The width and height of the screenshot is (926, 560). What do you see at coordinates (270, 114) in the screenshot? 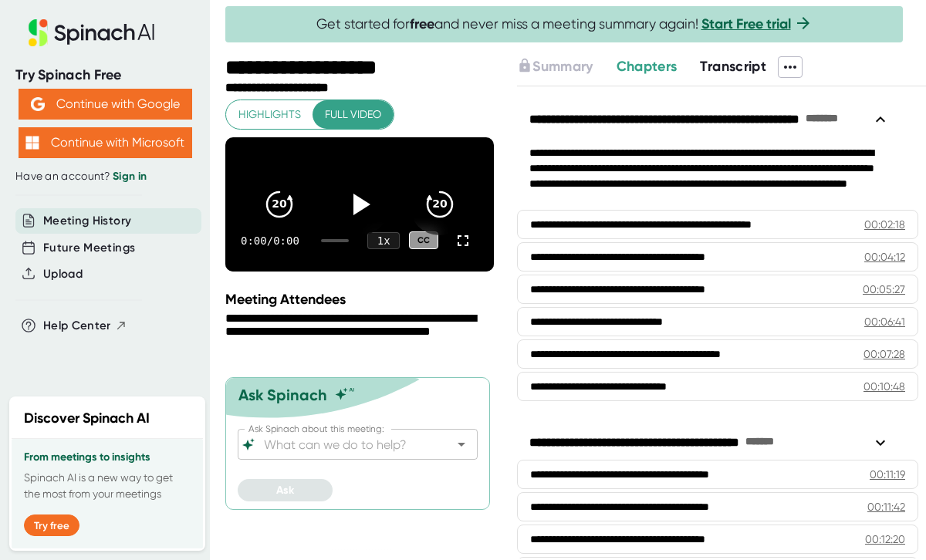
I see `span: Highlights` at bounding box center [270, 114].